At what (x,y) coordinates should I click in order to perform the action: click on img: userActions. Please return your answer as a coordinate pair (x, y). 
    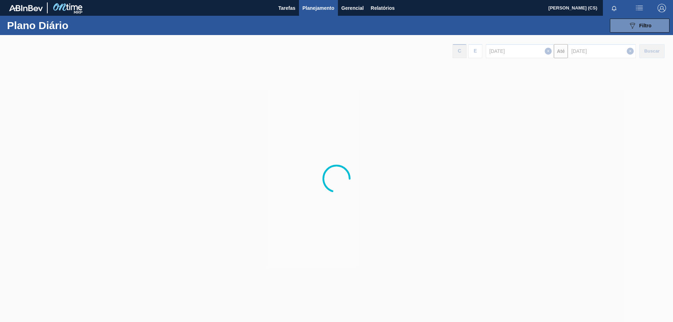
    Looking at the image, I should click on (640, 8).